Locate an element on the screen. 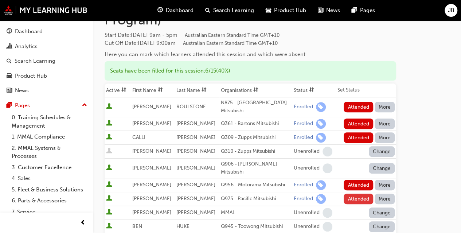 The width and height of the screenshot is (461, 233). a: News is located at coordinates (46, 90).